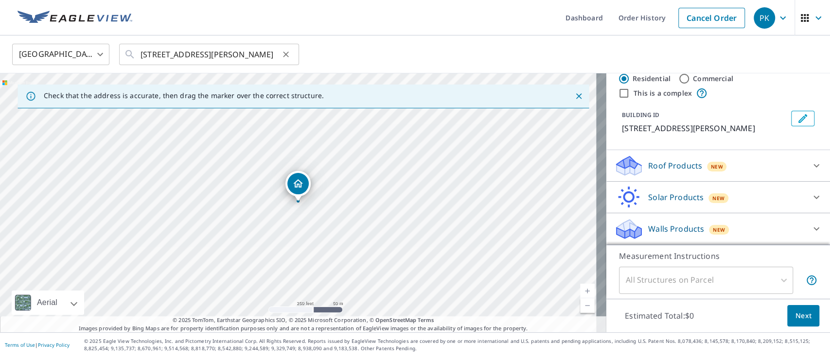 The width and height of the screenshot is (830, 357). I want to click on div: Walls ProductsNew, so click(718, 229).